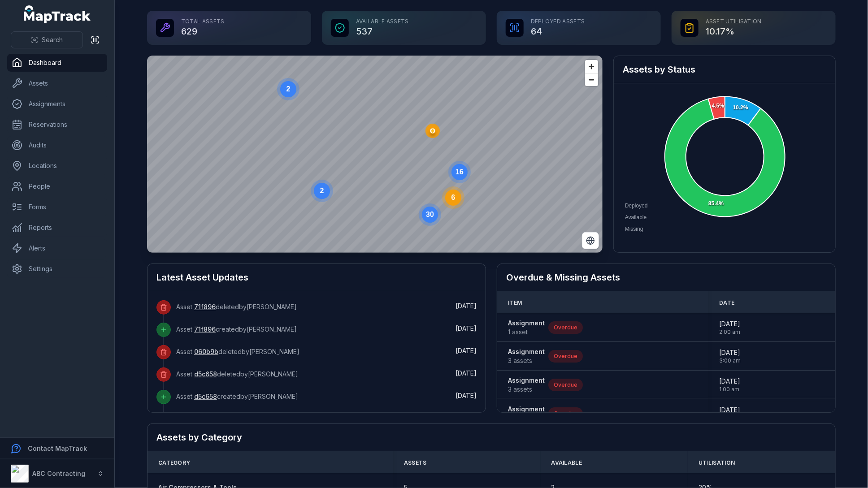 The height and width of the screenshot is (488, 868). Describe the element at coordinates (724, 69) in the screenshot. I see `h2: Assets by Status` at that location.